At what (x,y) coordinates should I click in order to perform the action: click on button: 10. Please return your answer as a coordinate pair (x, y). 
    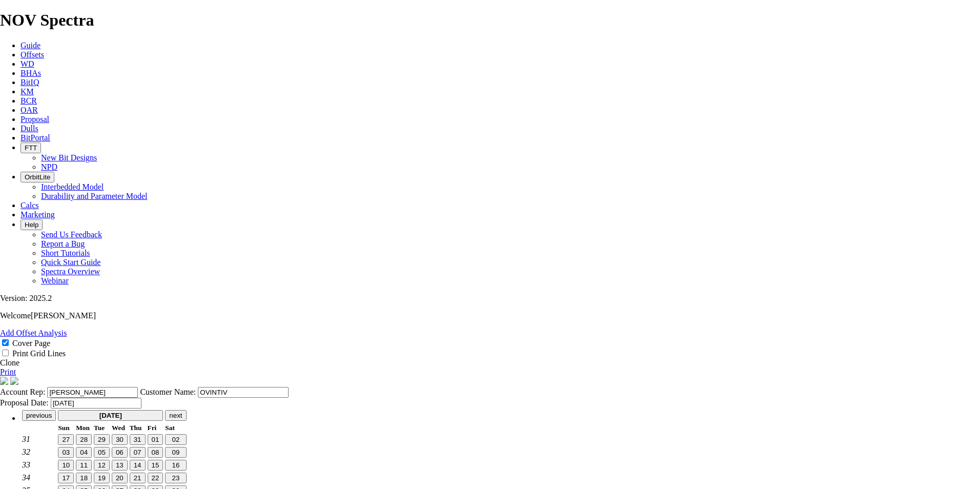
    Looking at the image, I should click on (65, 465).